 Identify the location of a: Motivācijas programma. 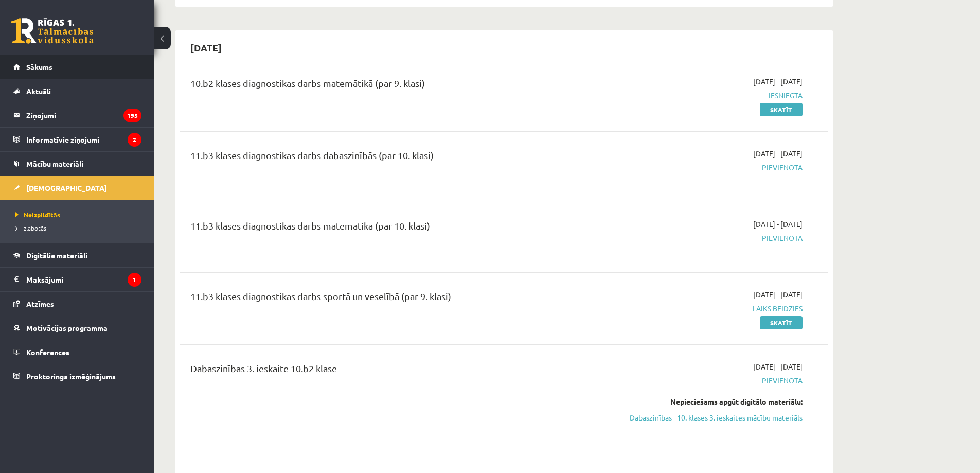
(77, 328).